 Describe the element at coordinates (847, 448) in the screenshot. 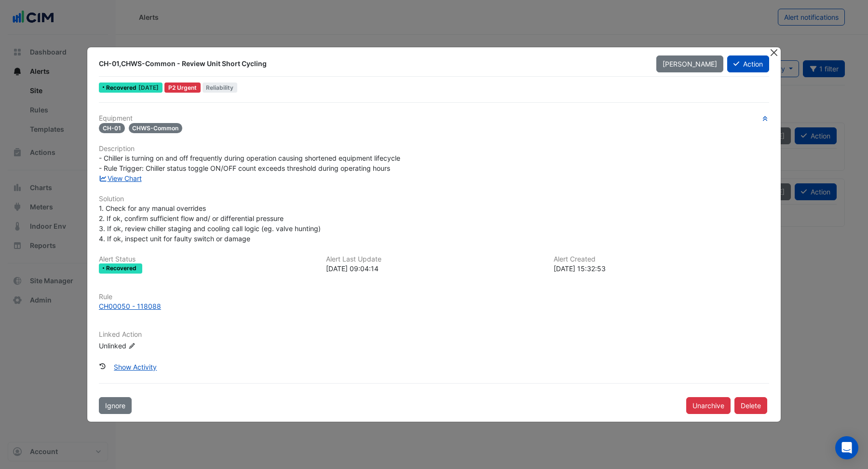

I see `div: Open Intercom Messenger` at that location.